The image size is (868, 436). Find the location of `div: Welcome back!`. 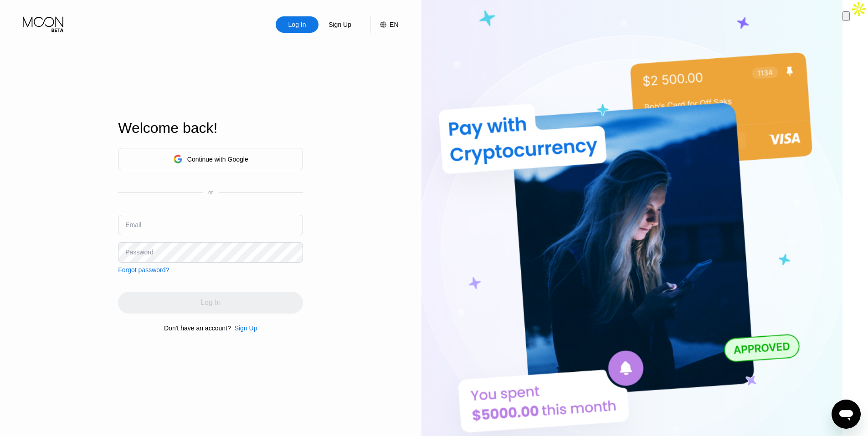

div: Welcome back! is located at coordinates (211, 128).